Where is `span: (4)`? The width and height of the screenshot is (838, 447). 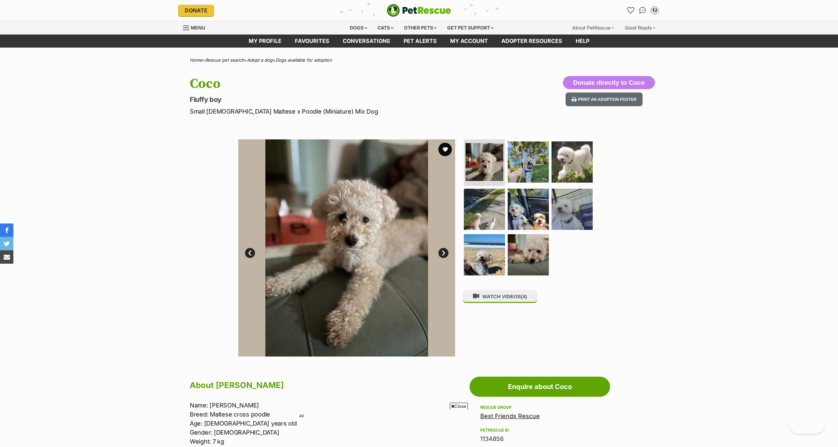
span: (4) is located at coordinates (524, 296).